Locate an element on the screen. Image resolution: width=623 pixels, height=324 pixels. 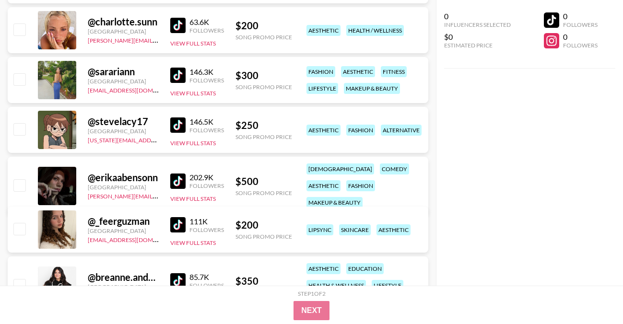
div: $ 250 is located at coordinates (264, 125).